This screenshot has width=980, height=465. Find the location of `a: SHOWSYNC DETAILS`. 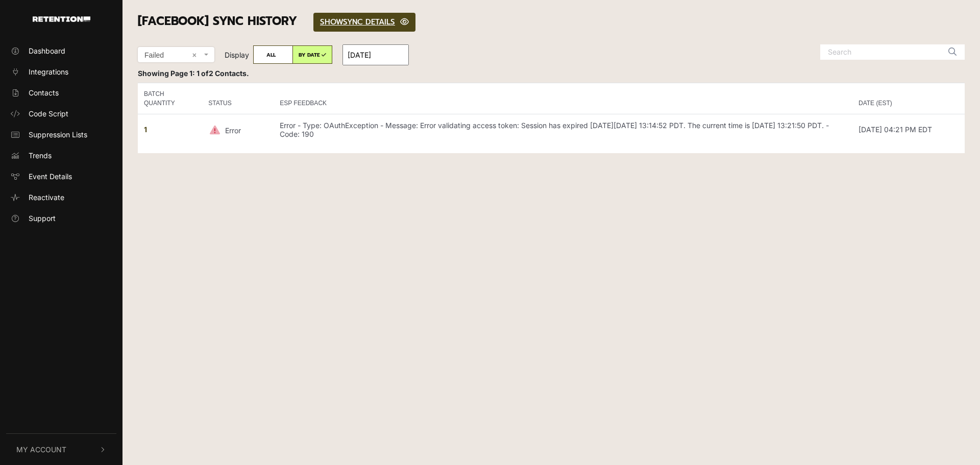

a: SHOWSYNC DETAILS is located at coordinates (364, 22).